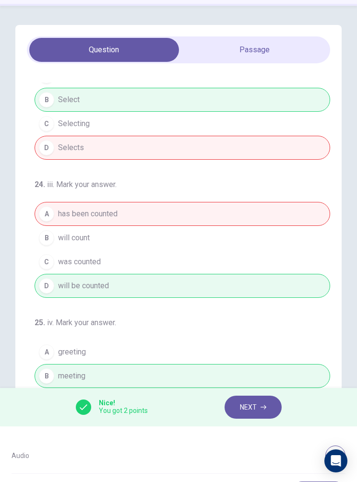 The height and width of the screenshot is (482, 357). I want to click on div: Open Intercom Messenger, so click(336, 461).